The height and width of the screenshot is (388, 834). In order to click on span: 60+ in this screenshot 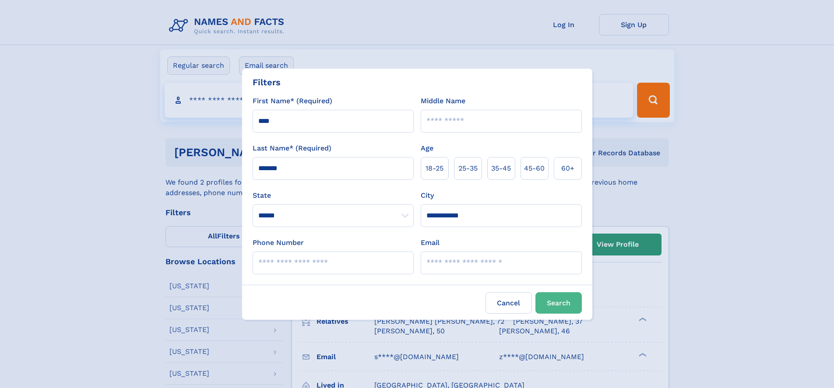, I will do `click(568, 169)`.